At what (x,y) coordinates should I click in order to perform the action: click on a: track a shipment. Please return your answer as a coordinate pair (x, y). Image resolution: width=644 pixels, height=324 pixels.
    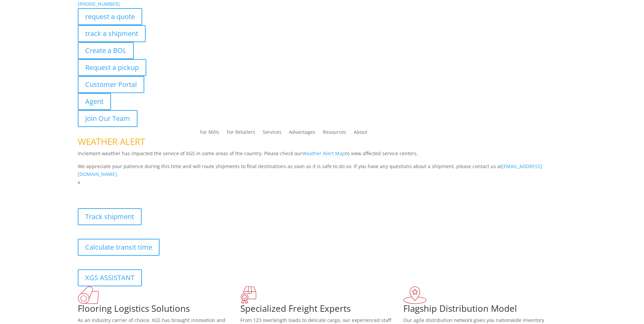
    Looking at the image, I should click on (112, 34).